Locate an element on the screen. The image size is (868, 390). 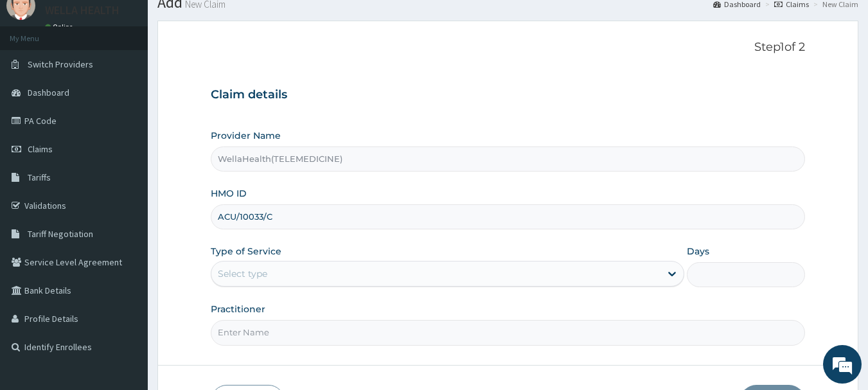
p: WELLA HEALTH is located at coordinates (82, 10).